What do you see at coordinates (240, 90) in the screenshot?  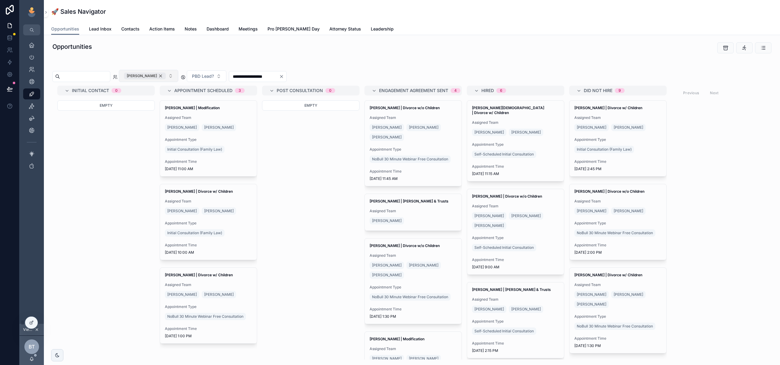 I see `div: 3` at bounding box center [240, 90].